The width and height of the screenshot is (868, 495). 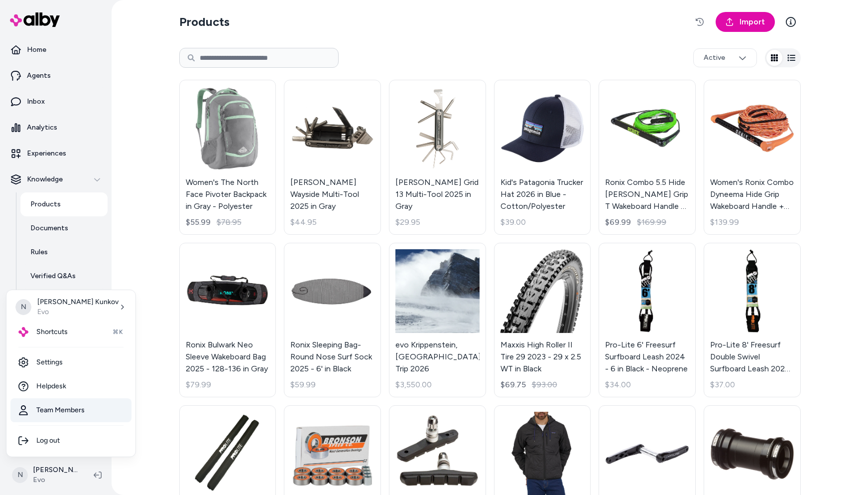 I want to click on span: N, so click(x=23, y=307).